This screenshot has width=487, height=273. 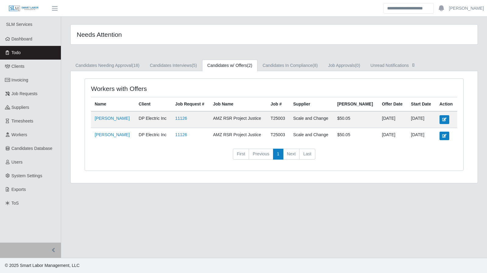 I want to click on a: Candidates Needing Approval, so click(x=107, y=65).